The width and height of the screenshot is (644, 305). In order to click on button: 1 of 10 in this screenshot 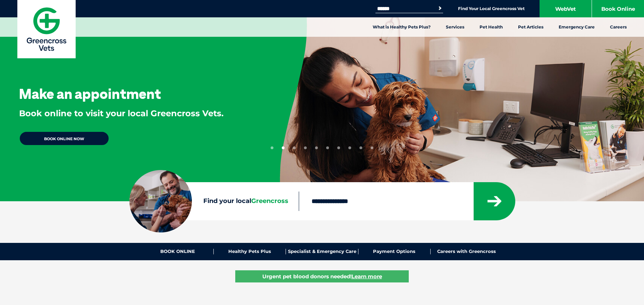, I will do `click(272, 148)`.